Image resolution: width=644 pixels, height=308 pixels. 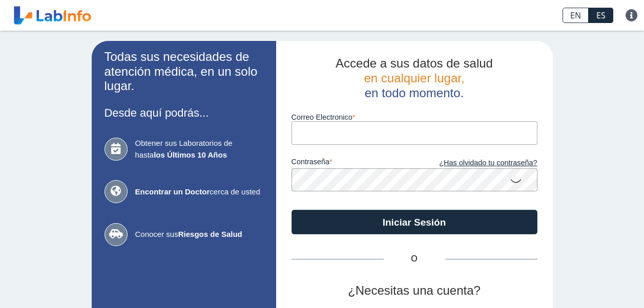 What do you see at coordinates (414, 291) in the screenshot?
I see `h2: ¿Necesitas una cuenta?` at bounding box center [414, 291].